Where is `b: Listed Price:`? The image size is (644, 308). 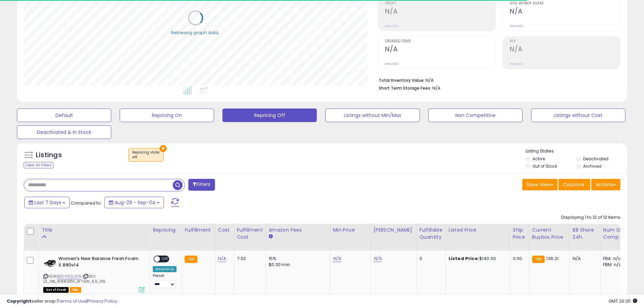
b: Listed Price: is located at coordinates (464, 258).